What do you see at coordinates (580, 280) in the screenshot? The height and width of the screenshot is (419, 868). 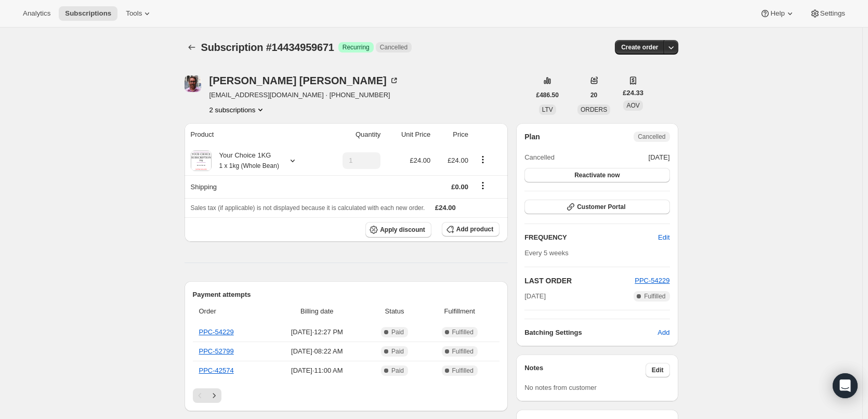 I see `h2: LAST ORDER` at bounding box center [580, 280].